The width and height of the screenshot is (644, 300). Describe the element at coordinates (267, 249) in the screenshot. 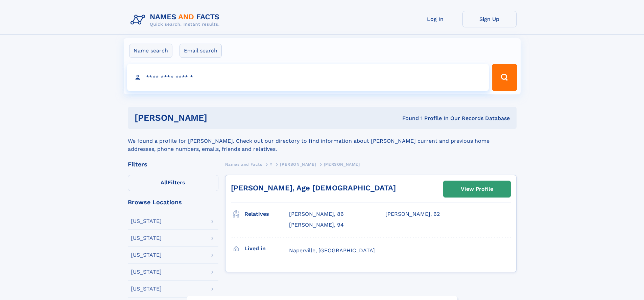

I see `h3: Lived in` at that location.